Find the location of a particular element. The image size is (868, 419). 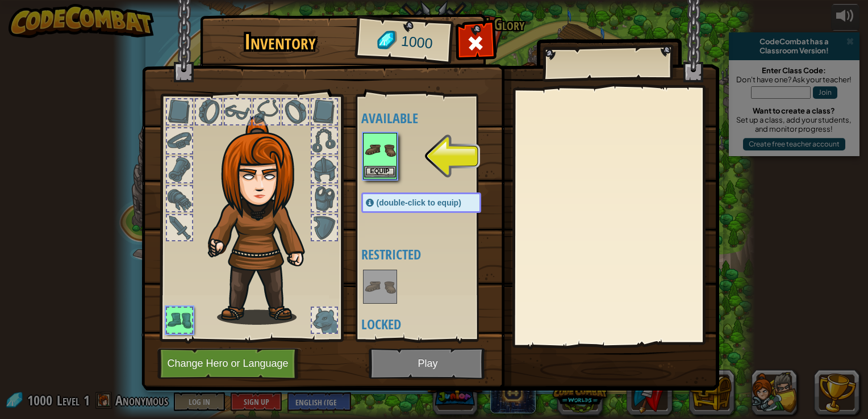

span: 1000 is located at coordinates (416, 42).